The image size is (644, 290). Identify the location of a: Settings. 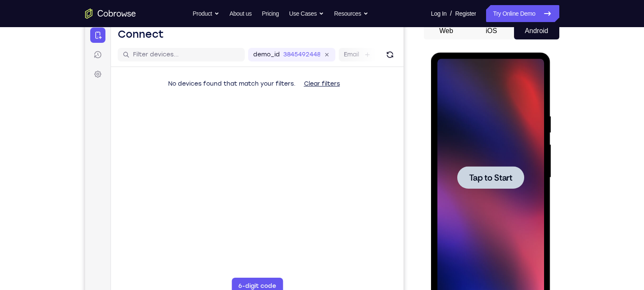
(13, 52).